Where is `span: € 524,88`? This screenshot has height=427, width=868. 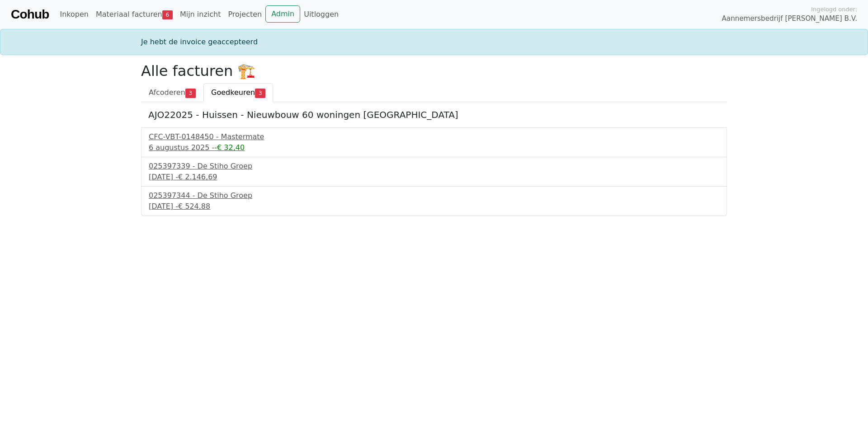
span: € 524,88 is located at coordinates (194, 206).